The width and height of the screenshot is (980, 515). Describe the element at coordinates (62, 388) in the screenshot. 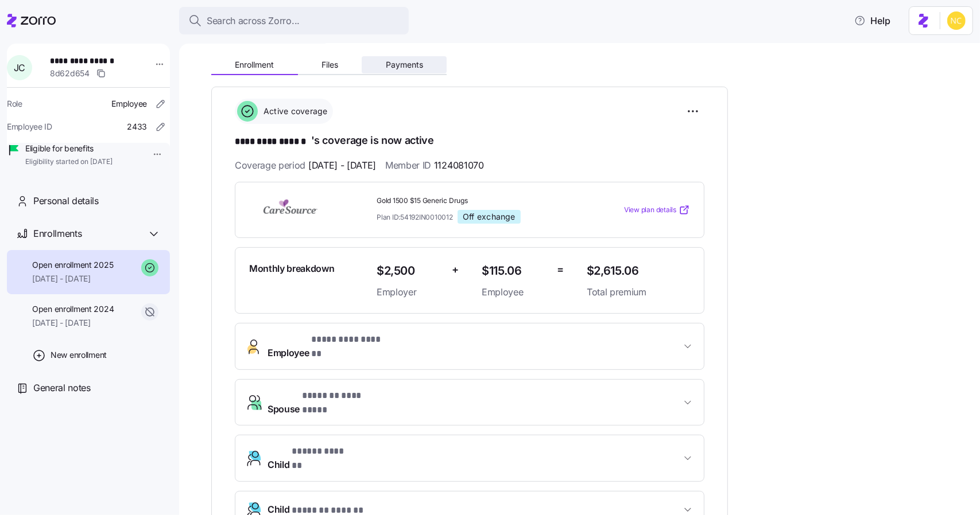

I see `span: General notes` at that location.